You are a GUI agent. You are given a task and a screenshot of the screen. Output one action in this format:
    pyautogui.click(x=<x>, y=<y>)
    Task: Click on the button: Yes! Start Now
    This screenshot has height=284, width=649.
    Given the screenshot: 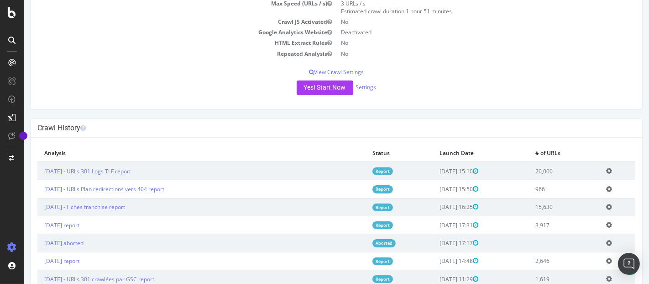 What is the action you would take?
    pyautogui.click(x=301, y=88)
    